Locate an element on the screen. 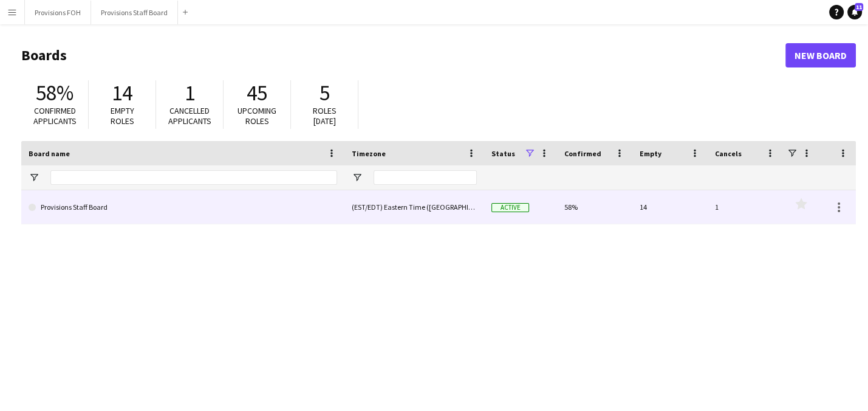 The width and height of the screenshot is (868, 411). div: 14 is located at coordinates (671, 207).